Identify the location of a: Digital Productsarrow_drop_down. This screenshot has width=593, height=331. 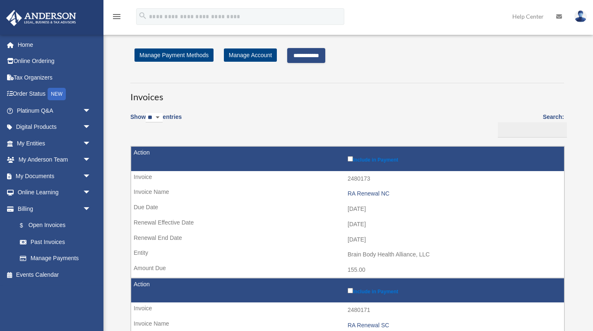
(55, 127).